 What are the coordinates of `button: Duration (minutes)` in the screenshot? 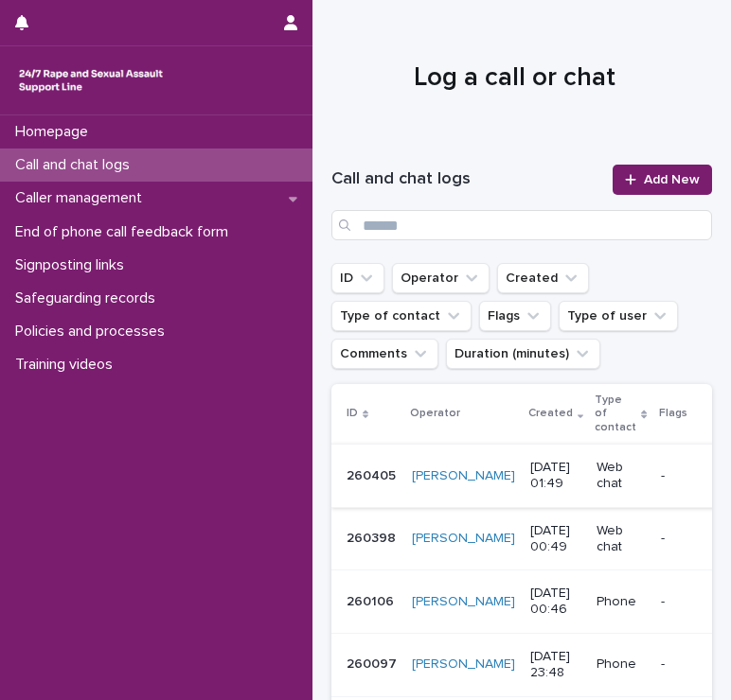 It's located at (523, 353).